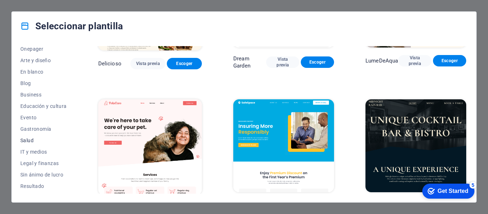 This screenshot has height=214, width=488. Describe the element at coordinates (44, 49) in the screenshot. I see `button: Onepager` at that location.